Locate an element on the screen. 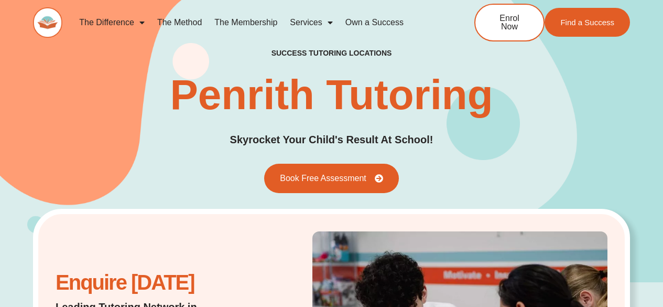  a: Book Free Assessment is located at coordinates (331, 178).